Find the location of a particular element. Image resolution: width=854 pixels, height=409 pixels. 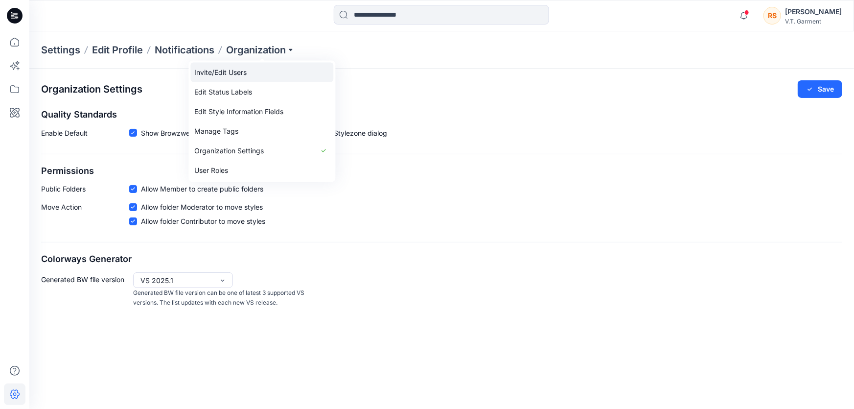

h2: Quality Standards is located at coordinates (442, 115).